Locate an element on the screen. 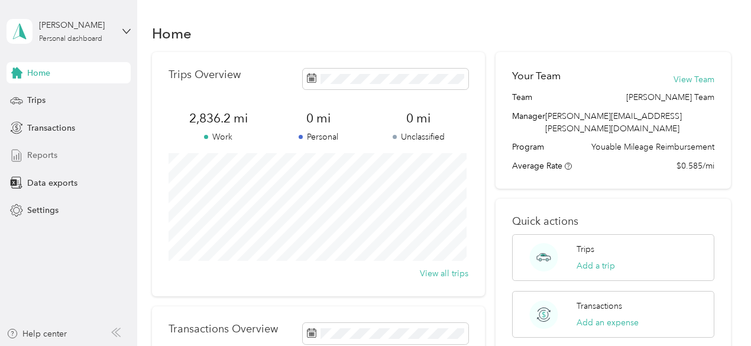 The height and width of the screenshot is (346, 751). span: Average Rate is located at coordinates (537, 166).